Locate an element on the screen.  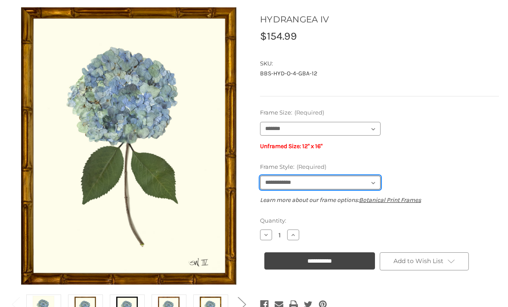
a: Botanical Print Frames is located at coordinates (390, 200).